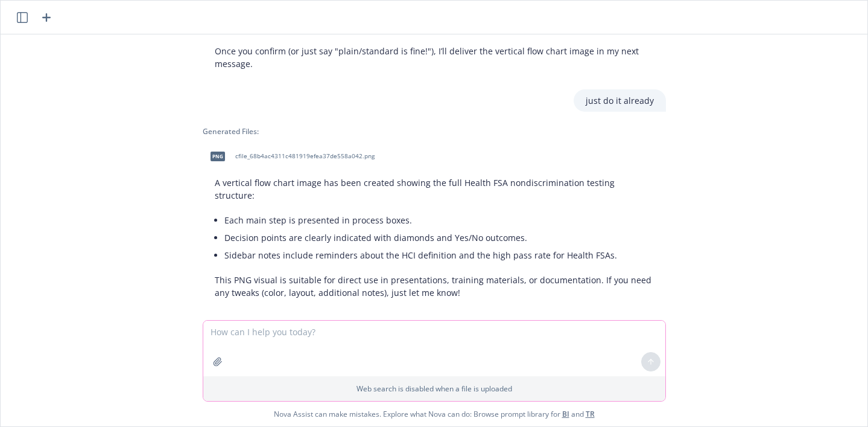 The image size is (868, 427). Describe the element at coordinates (620, 100) in the screenshot. I see `p: just do it already` at that location.